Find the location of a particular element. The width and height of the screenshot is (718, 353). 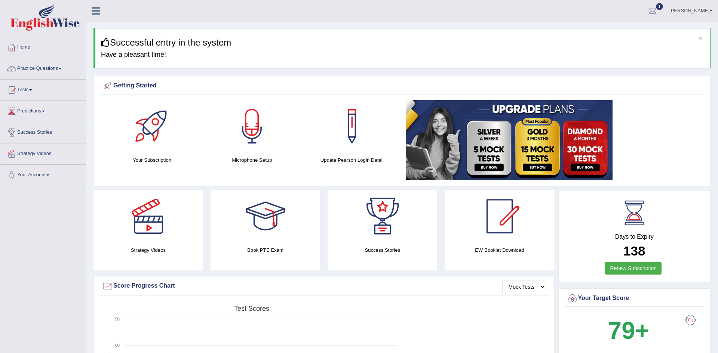

a: Strategy Videos is located at coordinates (43, 153).